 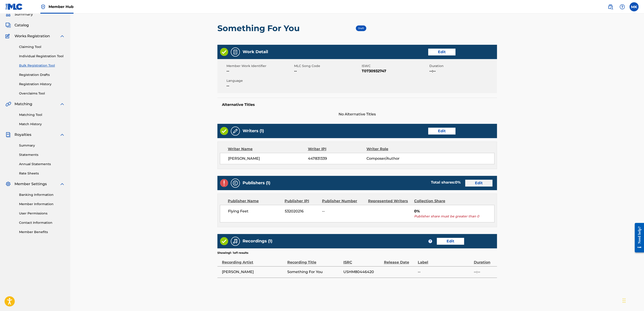 What do you see at coordinates (42, 56) in the screenshot?
I see `a: Individual Registration Tool` at bounding box center [42, 56].